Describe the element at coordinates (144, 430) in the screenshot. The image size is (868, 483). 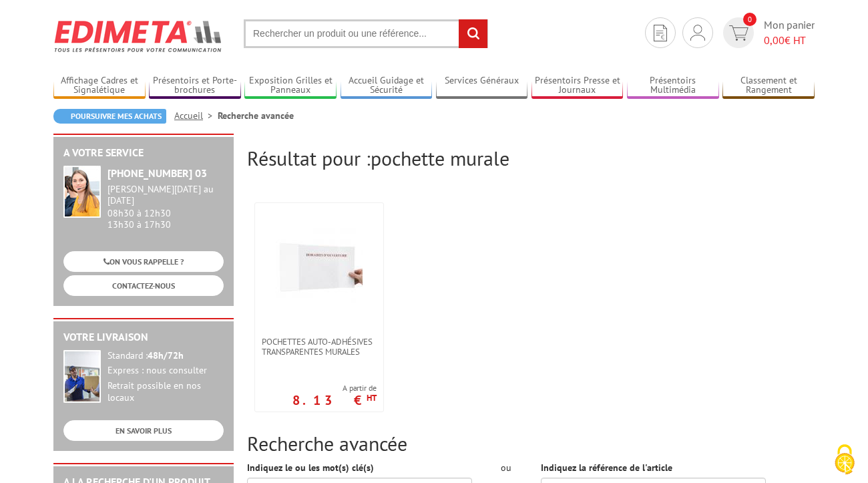
I see `a: EN SAVOIR PLUS` at that location.